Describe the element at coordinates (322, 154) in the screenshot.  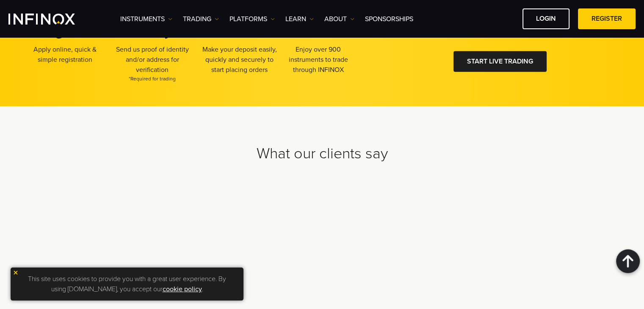
I see `h2: What our clients say` at that location.